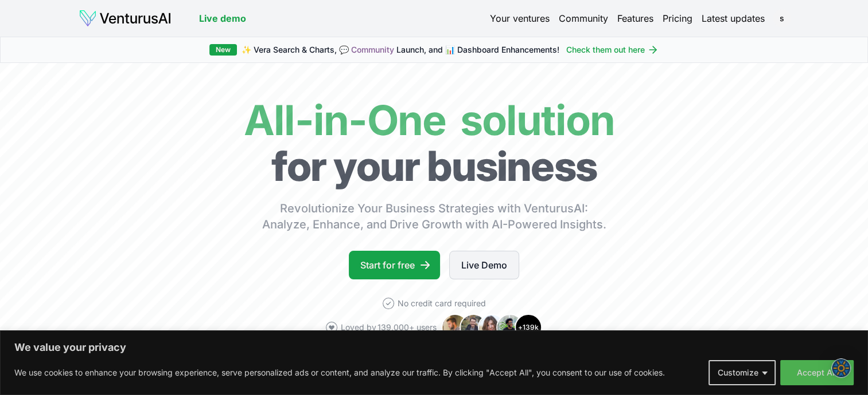 The height and width of the screenshot is (395, 868). I want to click on p: We use cookies to enhance your browsing experience, serve personalized ads or content, and analyz..., so click(339, 373).